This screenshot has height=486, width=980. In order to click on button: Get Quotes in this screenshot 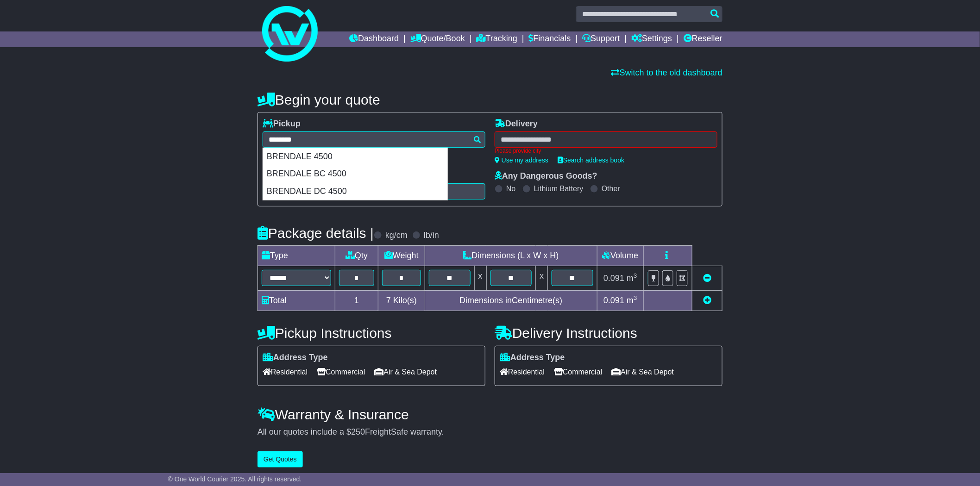, I will do `click(280, 459)`.